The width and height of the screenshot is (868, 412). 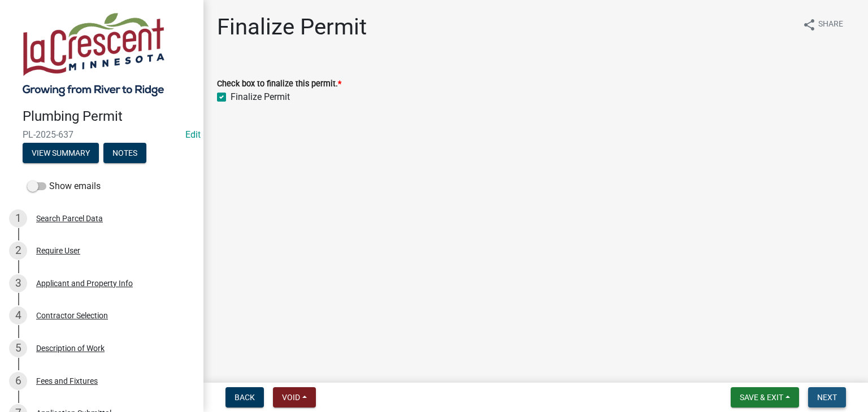 I want to click on span: Back, so click(x=245, y=397).